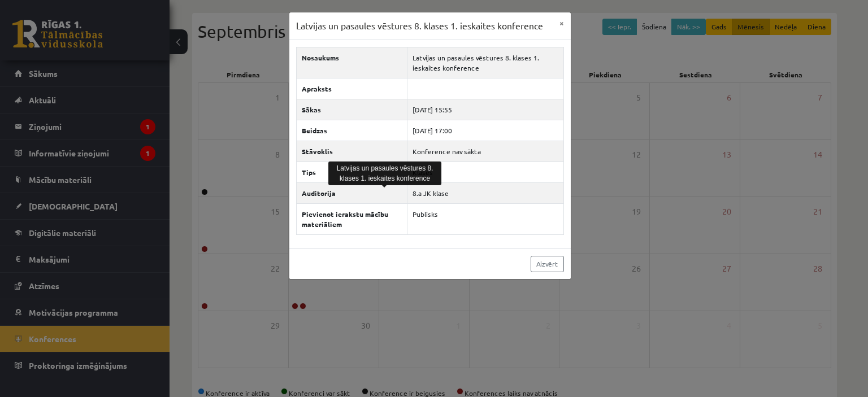 The height and width of the screenshot is (397, 868). Describe the element at coordinates (485, 62) in the screenshot. I see `td: Latvijas un pasaules vēstures 8. klases 1. ieskaites konference` at that location.